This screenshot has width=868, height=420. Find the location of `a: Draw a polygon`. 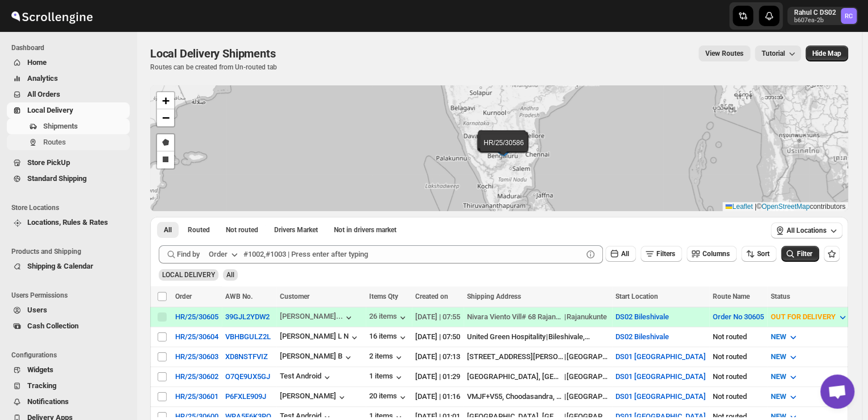

a: Draw a polygon is located at coordinates (166, 143).